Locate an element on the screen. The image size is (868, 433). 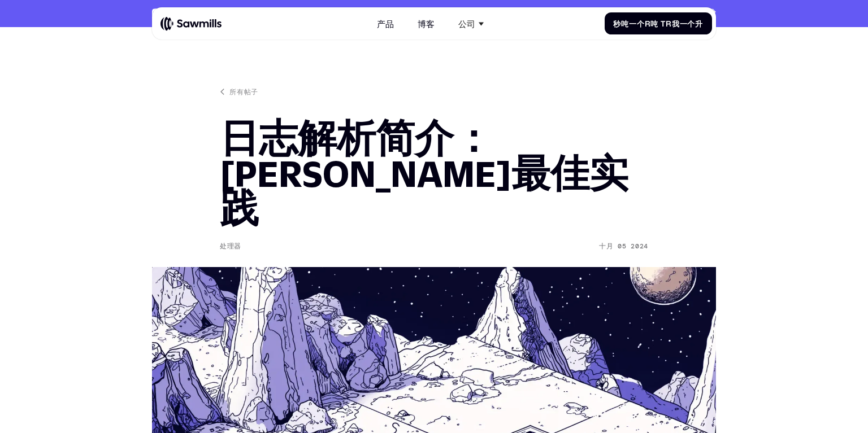
a: 秒吨一个r吨Tr我一个升 is located at coordinates (658, 23).